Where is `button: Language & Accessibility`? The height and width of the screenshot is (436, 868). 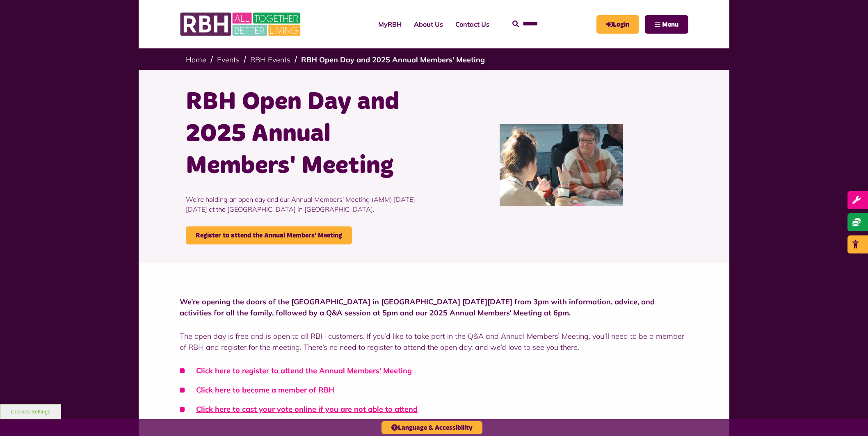
button: Language & Accessibility is located at coordinates (432, 427).